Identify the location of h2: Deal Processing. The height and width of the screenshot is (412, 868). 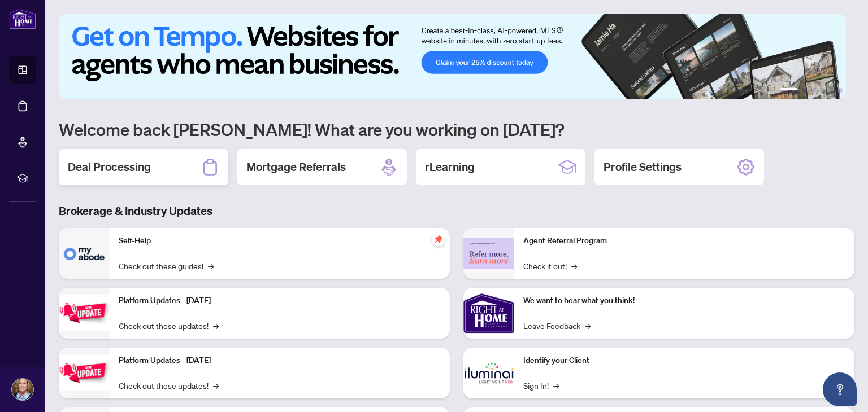
(109, 167).